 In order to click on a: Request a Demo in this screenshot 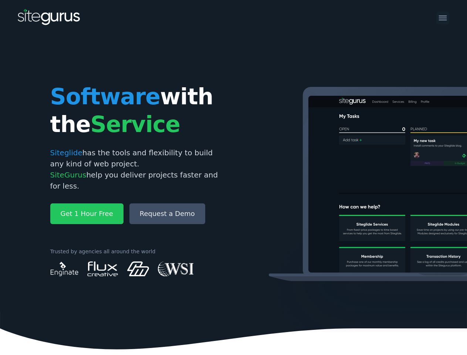, I will do `click(167, 214)`.